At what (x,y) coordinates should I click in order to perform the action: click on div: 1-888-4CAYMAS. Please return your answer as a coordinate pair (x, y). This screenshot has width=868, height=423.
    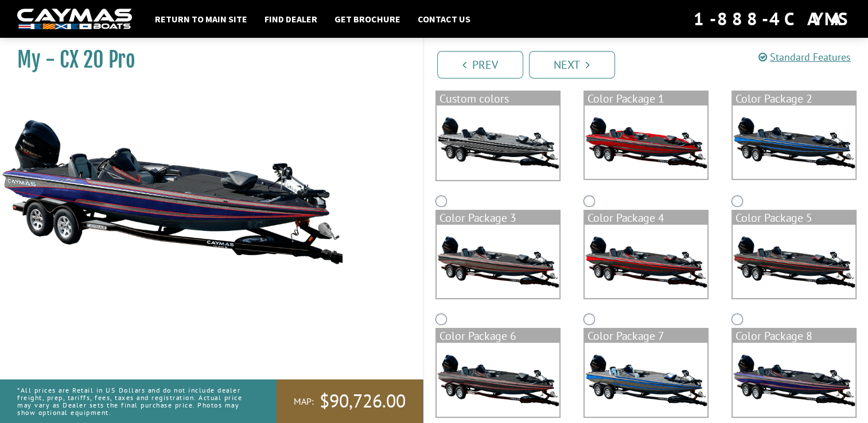
    Looking at the image, I should click on (772, 19).